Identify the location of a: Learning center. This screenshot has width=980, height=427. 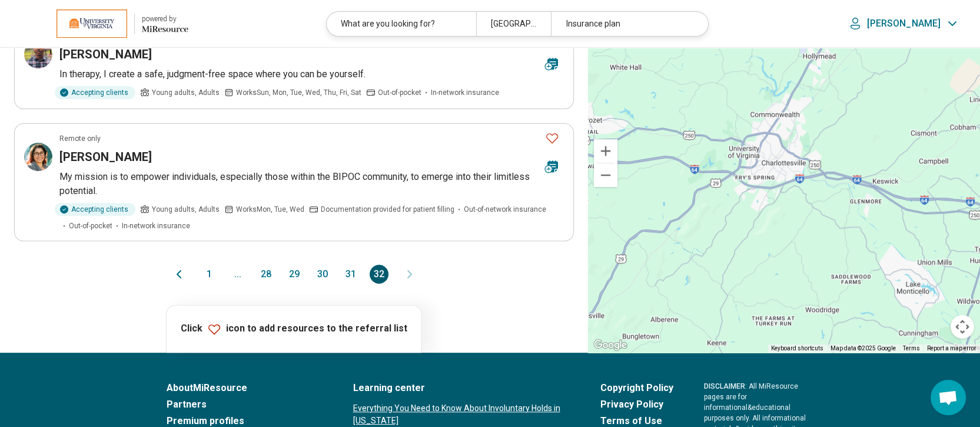
(461, 388).